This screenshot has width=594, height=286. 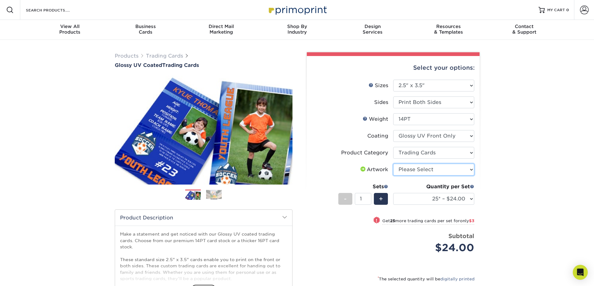 What do you see at coordinates (221, 29) in the screenshot?
I see `div: Marketing` at bounding box center [221, 29].